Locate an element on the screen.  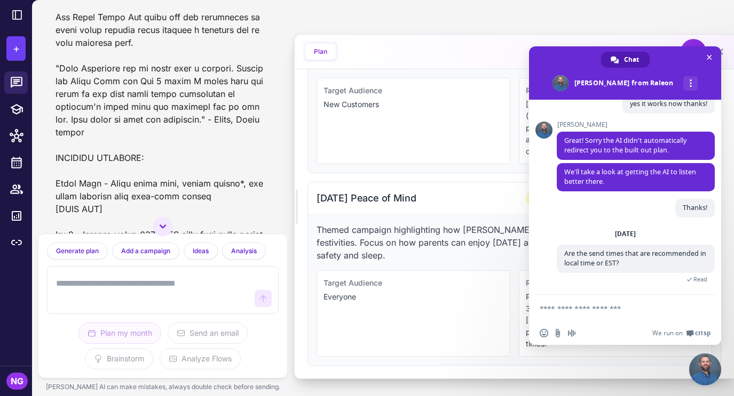
div: NG is located at coordinates (17, 382).